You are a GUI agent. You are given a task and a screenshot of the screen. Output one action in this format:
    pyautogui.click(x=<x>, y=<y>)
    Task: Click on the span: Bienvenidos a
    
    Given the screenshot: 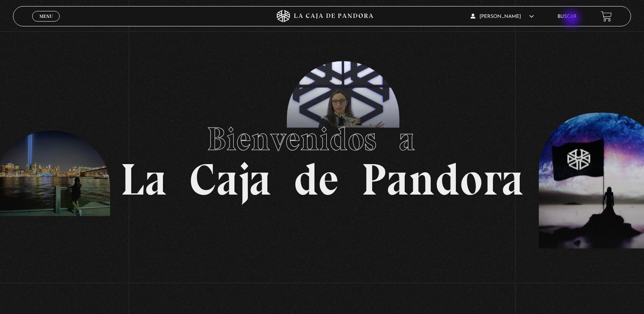 What is the action you would take?
    pyautogui.click(x=322, y=139)
    